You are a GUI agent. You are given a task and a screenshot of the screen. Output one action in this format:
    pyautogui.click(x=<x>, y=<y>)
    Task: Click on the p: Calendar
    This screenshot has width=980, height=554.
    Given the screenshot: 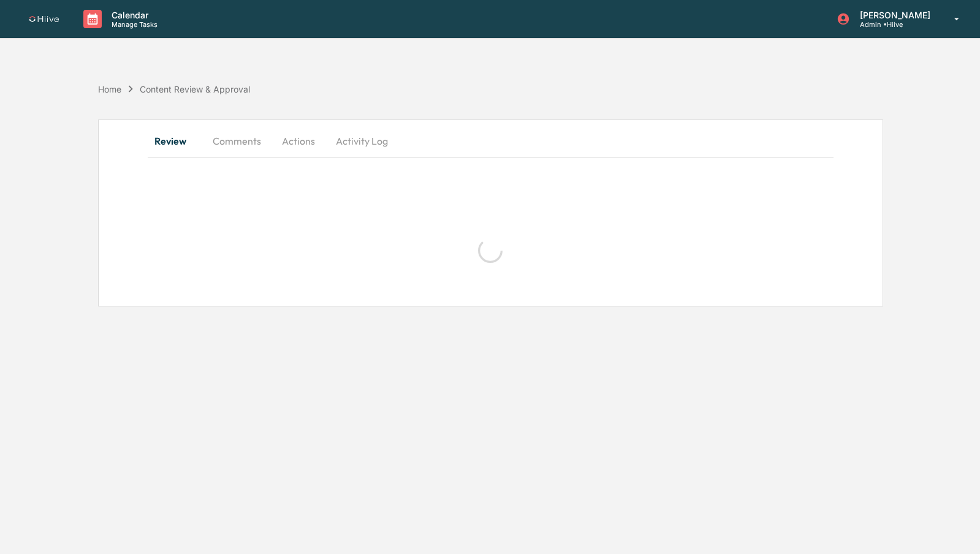 What is the action you would take?
    pyautogui.click(x=132, y=15)
    